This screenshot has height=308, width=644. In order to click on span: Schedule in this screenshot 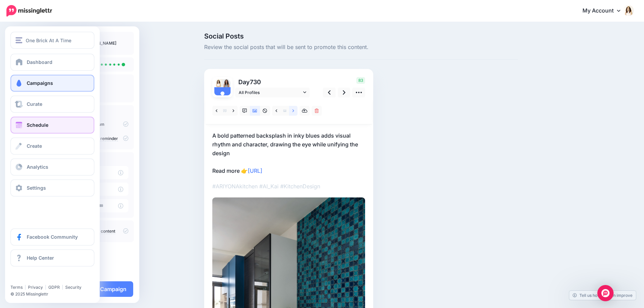, I will do `click(38, 125)`.